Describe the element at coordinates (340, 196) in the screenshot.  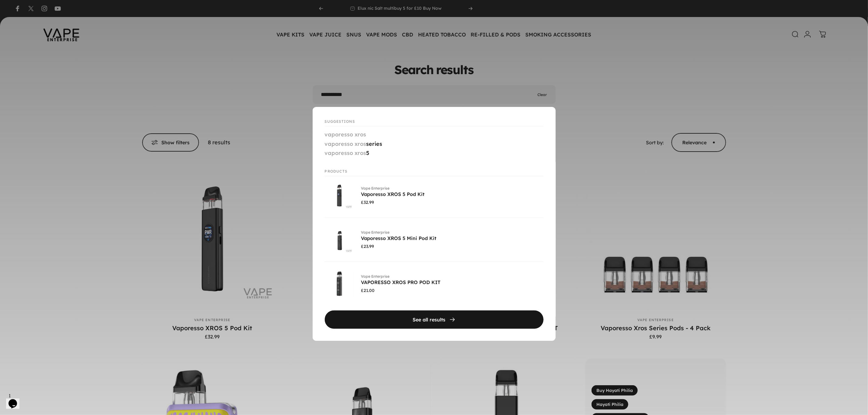
I see `img: Vaporesso XROS 5 Pod Kit` at that location.